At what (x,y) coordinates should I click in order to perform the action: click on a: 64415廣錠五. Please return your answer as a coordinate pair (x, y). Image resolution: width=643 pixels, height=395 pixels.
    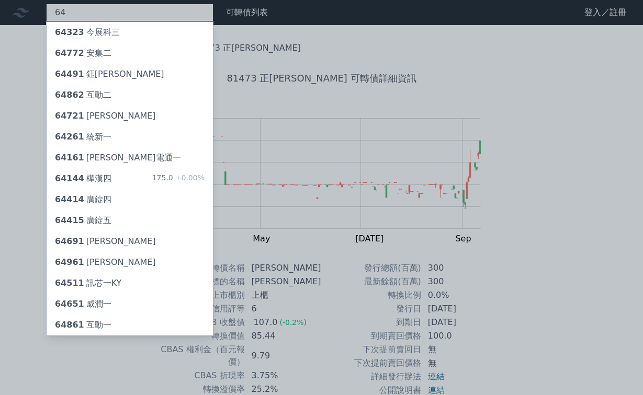
    Looking at the image, I should click on (130, 221).